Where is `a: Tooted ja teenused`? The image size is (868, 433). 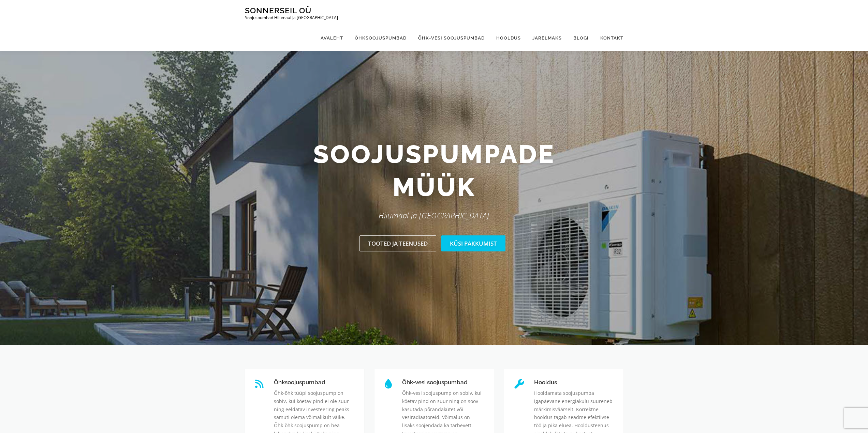
a: Tooted ja teenused is located at coordinates (398, 243).